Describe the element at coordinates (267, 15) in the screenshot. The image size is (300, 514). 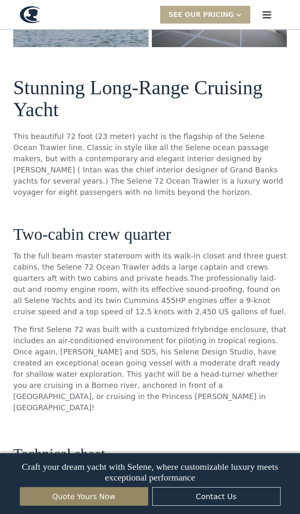
I see `div: menu` at that location.